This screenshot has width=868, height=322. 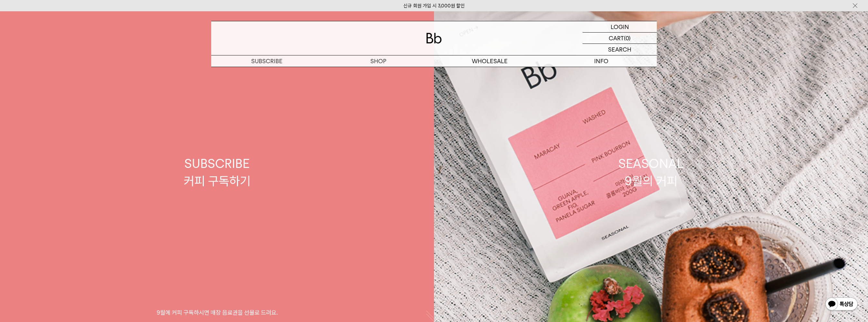 What do you see at coordinates (266, 61) in the screenshot?
I see `a: SUBSCRIBE` at bounding box center [266, 61].